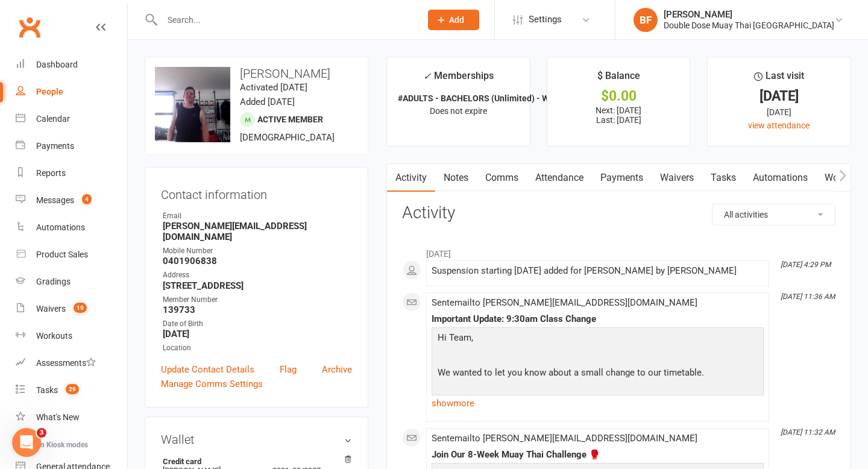 Image resolution: width=868 pixels, height=469 pixels. Describe the element at coordinates (256, 192) in the screenshot. I see `h3: Contact information` at that location.